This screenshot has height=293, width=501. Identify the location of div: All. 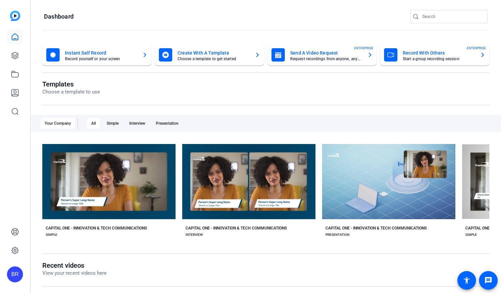
(94, 123).